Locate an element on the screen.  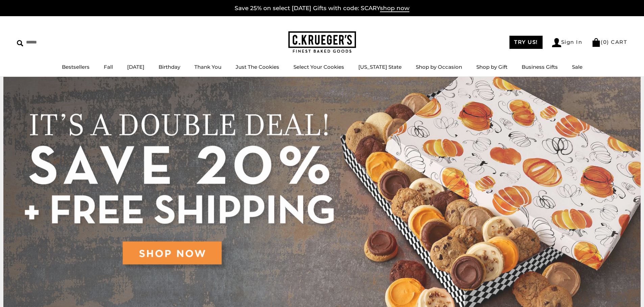
img: Account is located at coordinates (557, 43).